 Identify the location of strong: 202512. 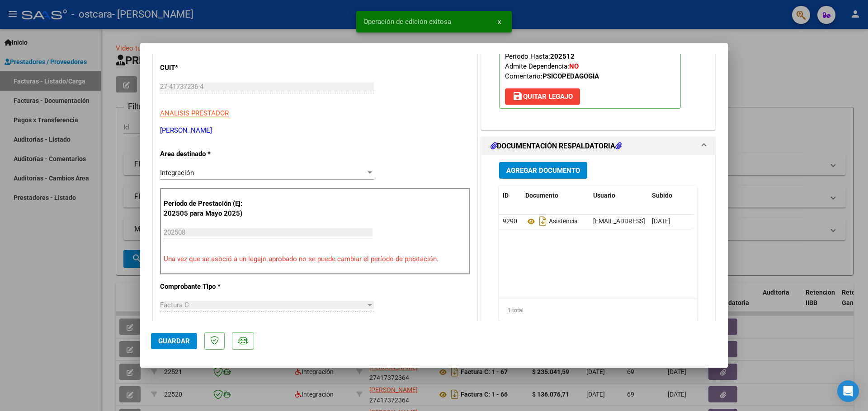
(562, 56).